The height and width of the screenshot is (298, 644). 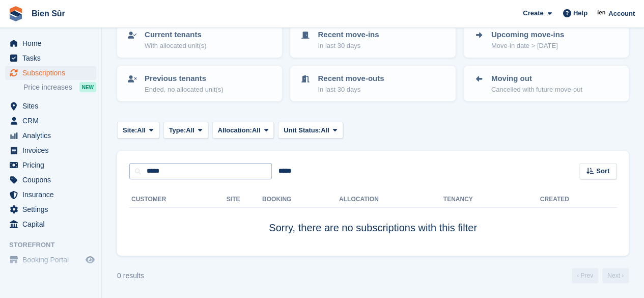 I want to click on div: 0 results, so click(x=130, y=276).